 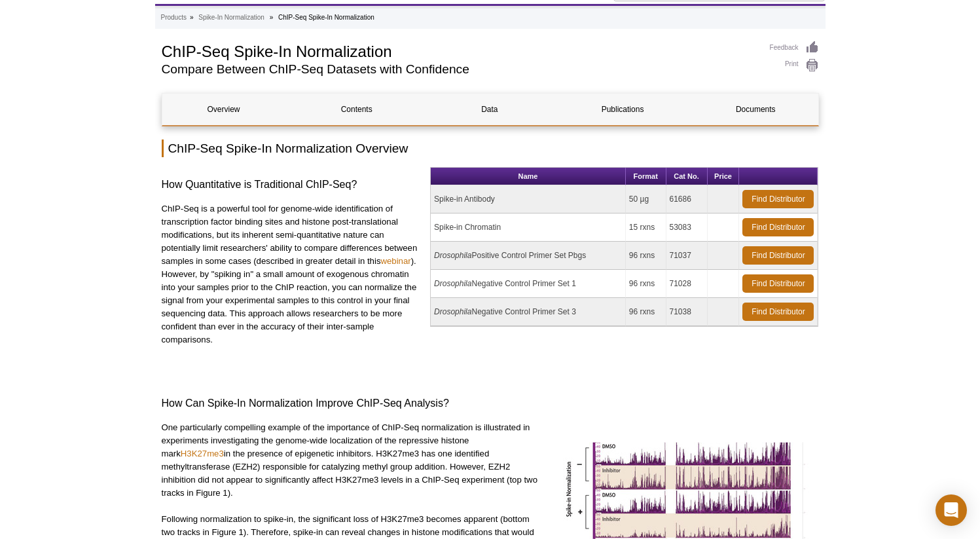 What do you see at coordinates (528, 227) in the screenshot?
I see `td: Spike-in Chromatin` at bounding box center [528, 227].